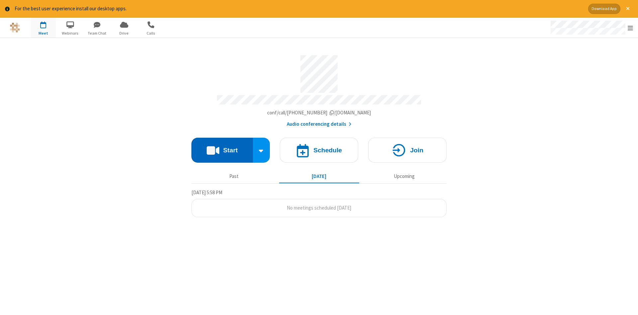  I want to click on h4: Schedule, so click(328, 150).